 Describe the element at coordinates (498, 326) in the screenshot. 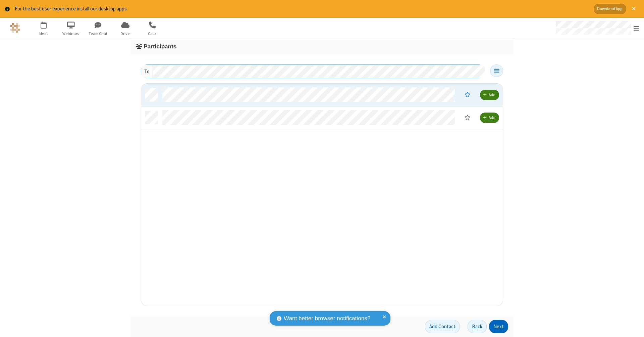

I see `button: Next` at that location.